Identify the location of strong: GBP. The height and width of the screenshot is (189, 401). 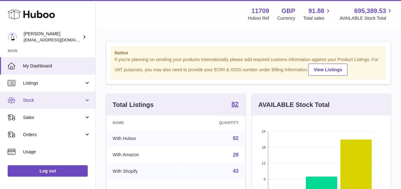
(288, 11).